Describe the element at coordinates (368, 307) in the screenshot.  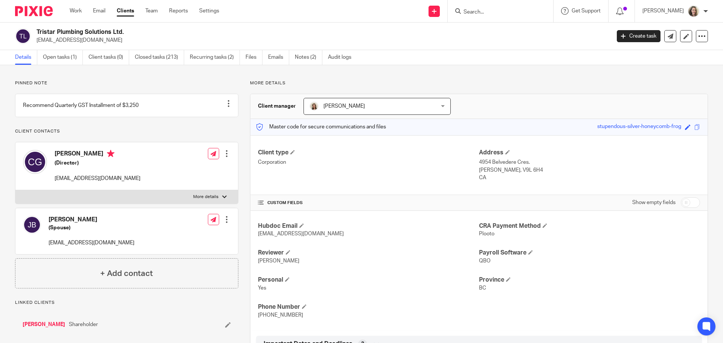
I see `h4: Phone Number` at that location.